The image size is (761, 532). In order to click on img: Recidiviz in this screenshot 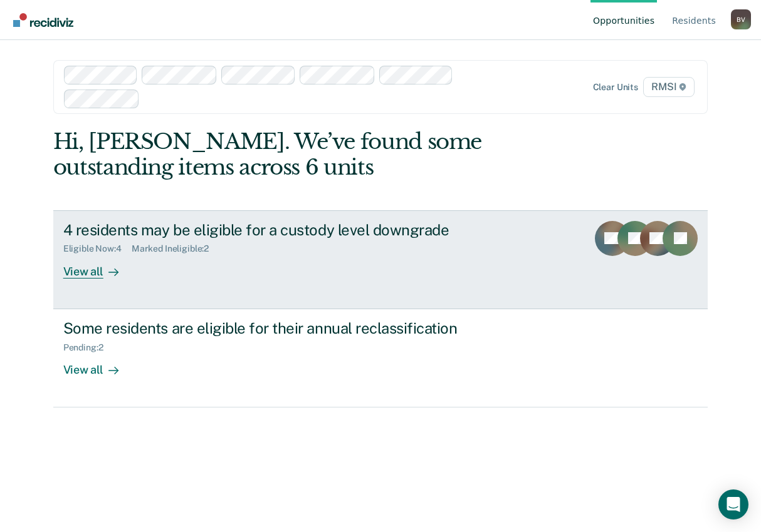, I will do `click(43, 20)`.